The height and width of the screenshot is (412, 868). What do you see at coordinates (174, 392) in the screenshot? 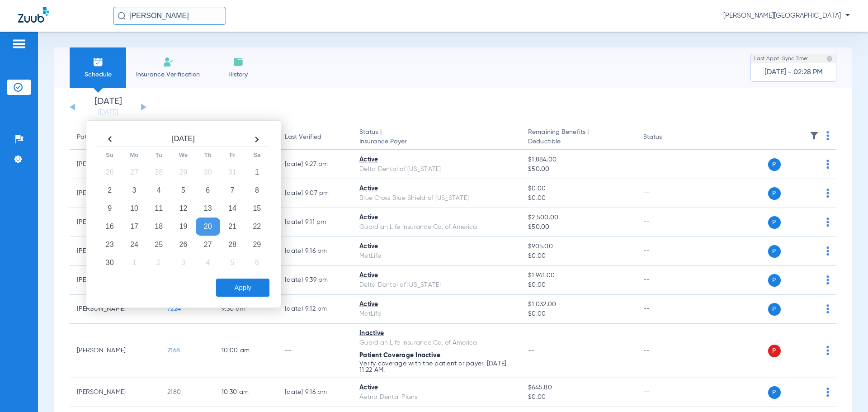
I see `span: 2180` at bounding box center [174, 392].